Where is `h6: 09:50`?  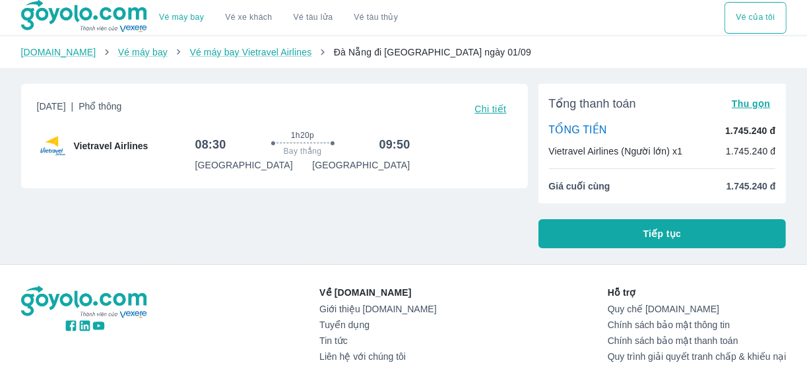
h6: 09:50 is located at coordinates (394, 144).